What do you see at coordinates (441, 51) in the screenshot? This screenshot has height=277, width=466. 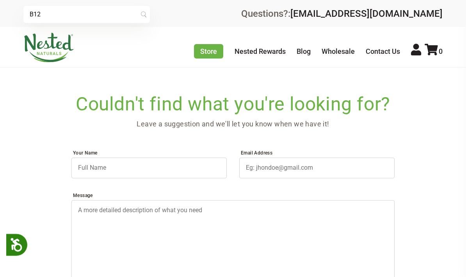 I see `span: 0` at bounding box center [441, 51].